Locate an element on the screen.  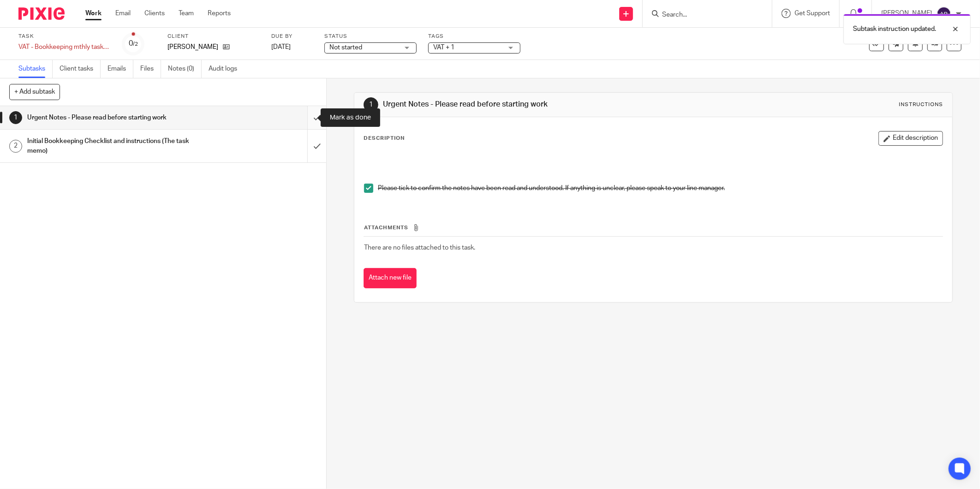
span: Attachments is located at coordinates (387, 227).